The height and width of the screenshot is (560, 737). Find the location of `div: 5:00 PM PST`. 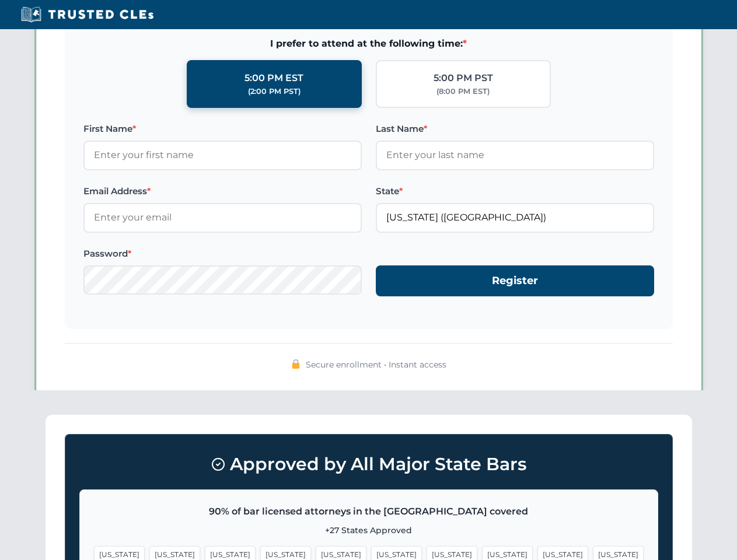

div: 5:00 PM PST is located at coordinates (463, 78).